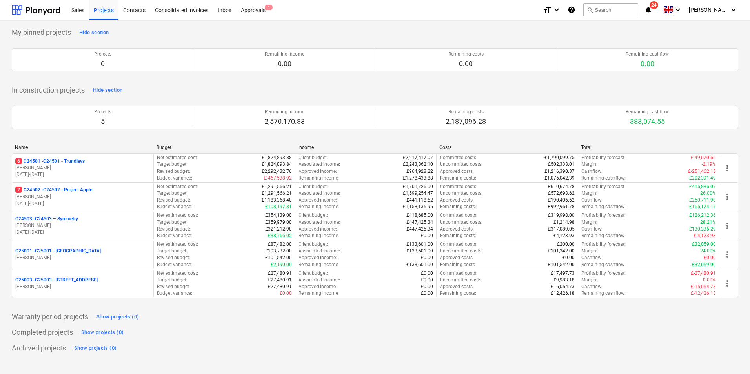 This screenshot has height=374, width=750. What do you see at coordinates (365, 147) in the screenshot?
I see `div: Income` at bounding box center [365, 147].